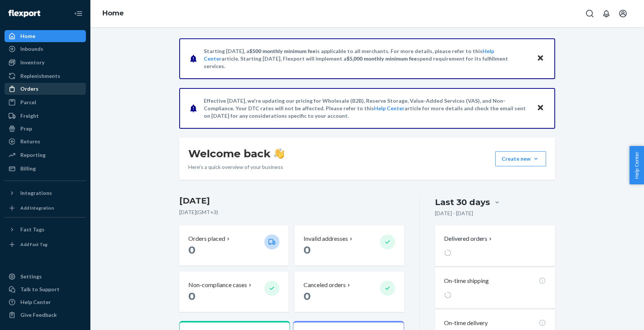 This screenshot has height=330, width=644. What do you see at coordinates (45, 230) in the screenshot?
I see `button: Fast Tags` at bounding box center [45, 230].